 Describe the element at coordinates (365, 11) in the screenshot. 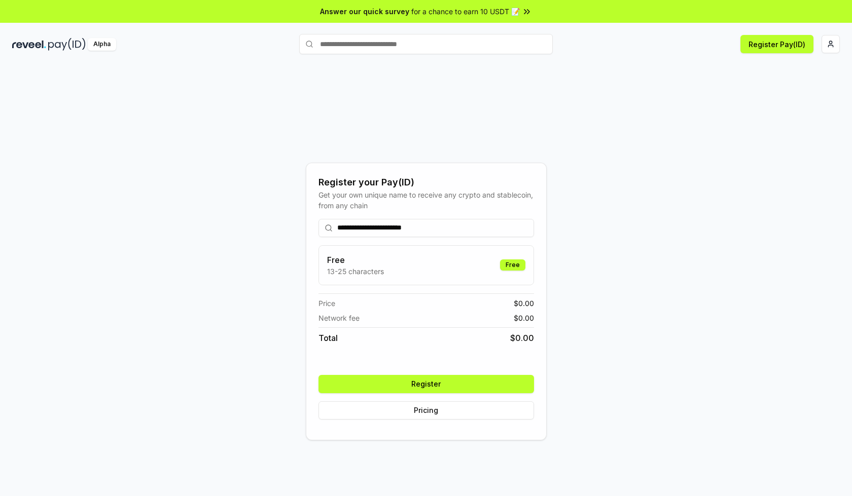

I see `span: Answer our quick survey` at that location.